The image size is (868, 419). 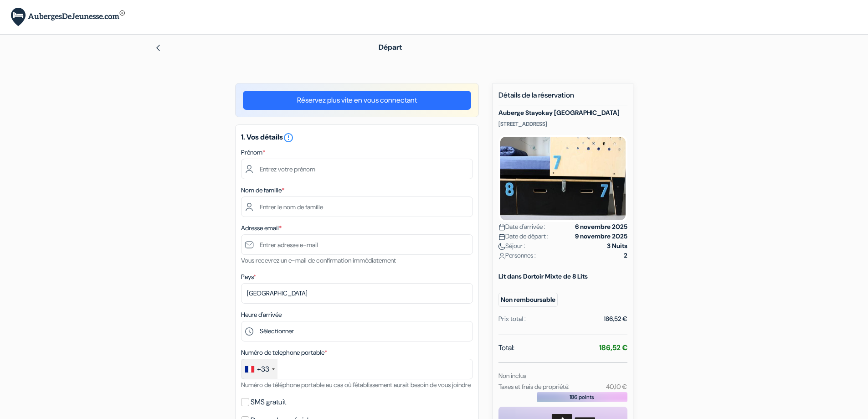 What do you see at coordinates (248, 277) in the screenshot?
I see `label: Pays` at bounding box center [248, 277].